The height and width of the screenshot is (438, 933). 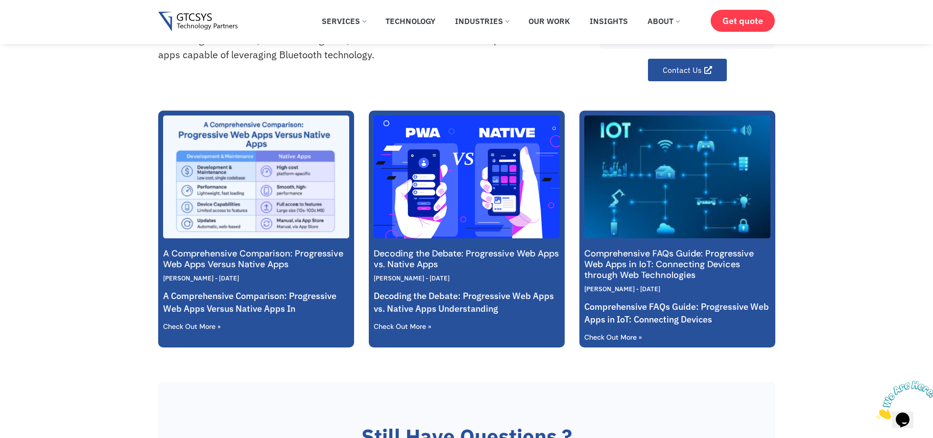 I want to click on a: Progressive Web Apps vs. Native Apps, so click(x=467, y=177).